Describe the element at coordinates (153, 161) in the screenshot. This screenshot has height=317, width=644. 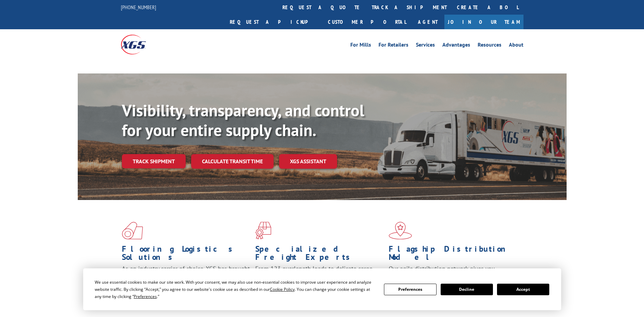
I see `a: Track shipment` at that location.